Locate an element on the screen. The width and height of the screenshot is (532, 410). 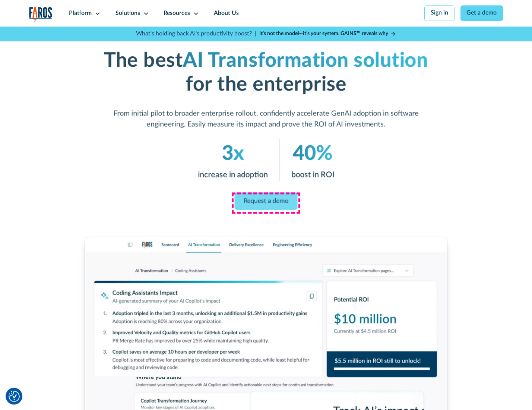
div: Solutions is located at coordinates (128, 13).